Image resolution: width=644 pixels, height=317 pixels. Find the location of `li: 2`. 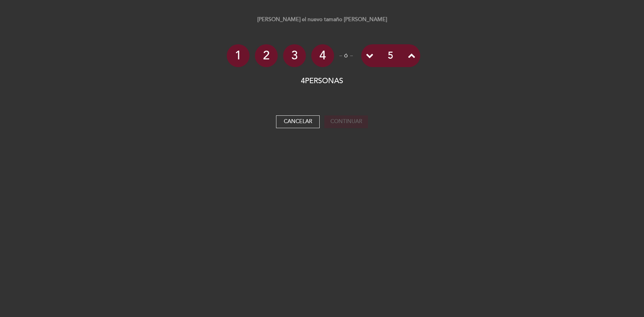

li: 2 is located at coordinates (266, 55).